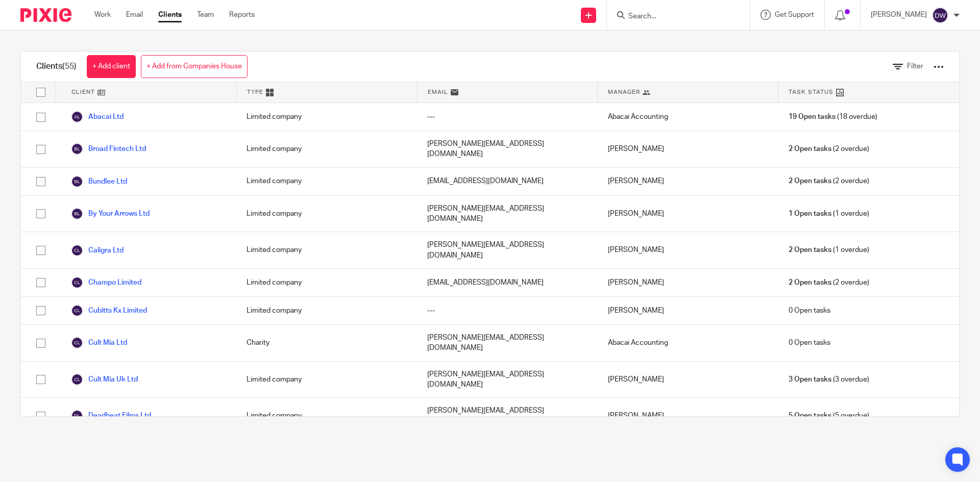 The width and height of the screenshot is (980, 482). Describe the element at coordinates (915, 67) in the screenshot. I see `span: Filter` at that location.